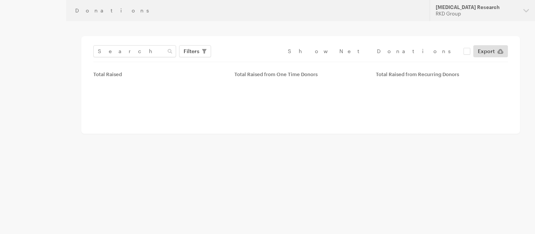 This screenshot has width=535, height=234. I want to click on div: Total Raised, so click(159, 74).